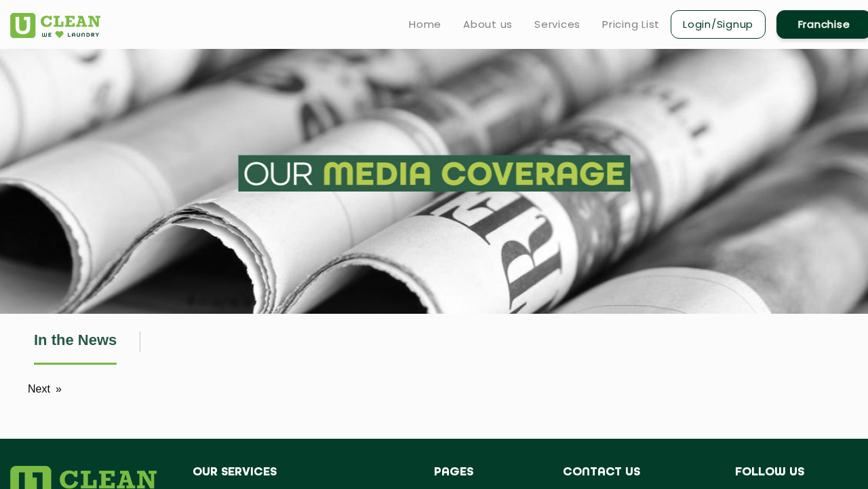  I want to click on a: Services, so click(558, 24).